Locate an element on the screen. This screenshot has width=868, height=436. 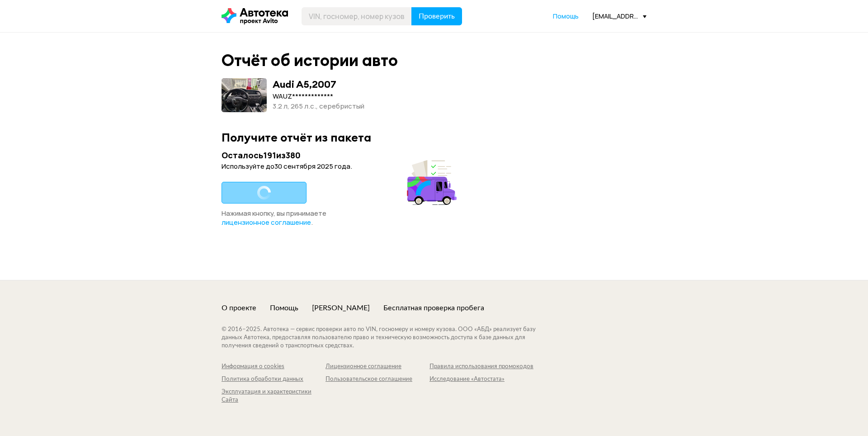
span: Помощь is located at coordinates (566, 16).